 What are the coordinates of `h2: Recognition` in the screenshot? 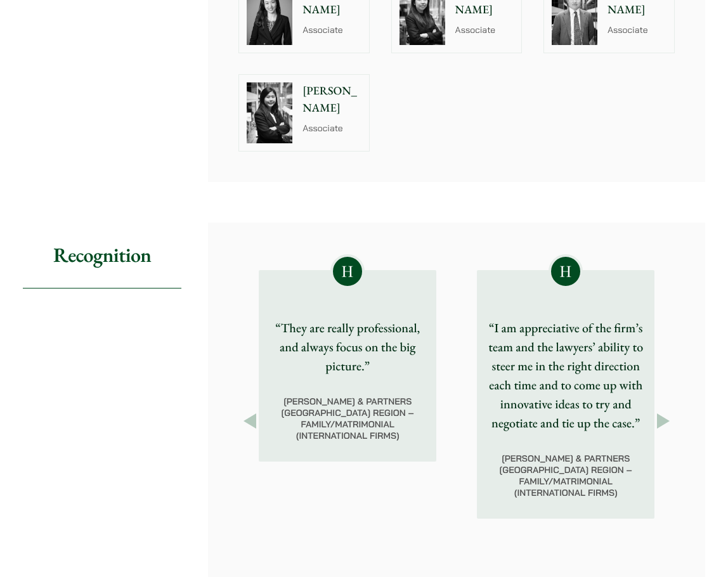 It's located at (102, 255).